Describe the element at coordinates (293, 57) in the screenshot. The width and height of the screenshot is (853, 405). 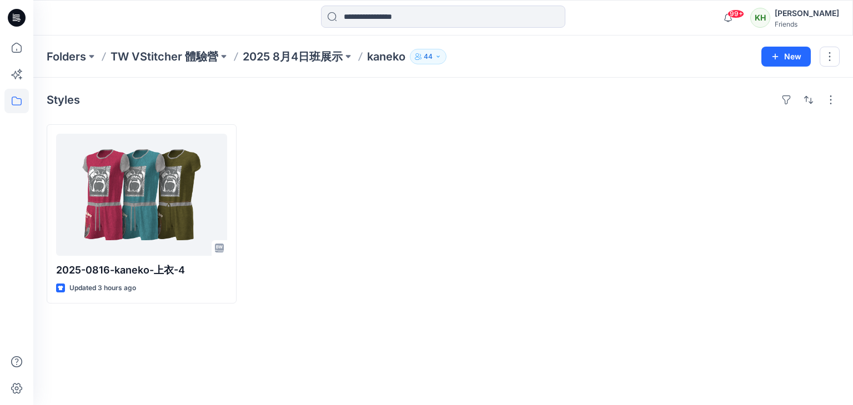
I see `a: 2025 8月4日班展示` at that location.